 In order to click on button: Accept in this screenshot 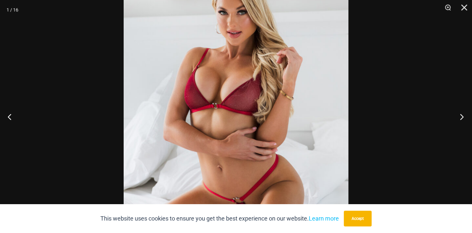, I will do `click(358, 218)`.